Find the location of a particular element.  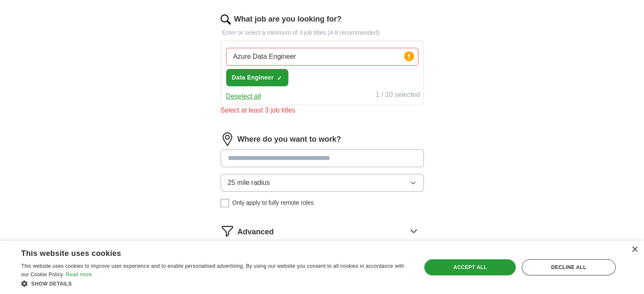

button: Deselect all is located at coordinates (243, 97).